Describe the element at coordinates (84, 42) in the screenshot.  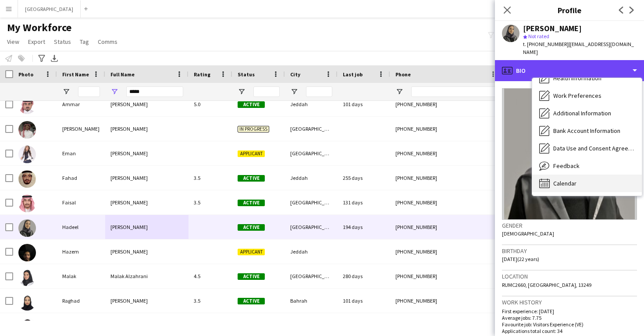
I see `span: Tag` at that location.